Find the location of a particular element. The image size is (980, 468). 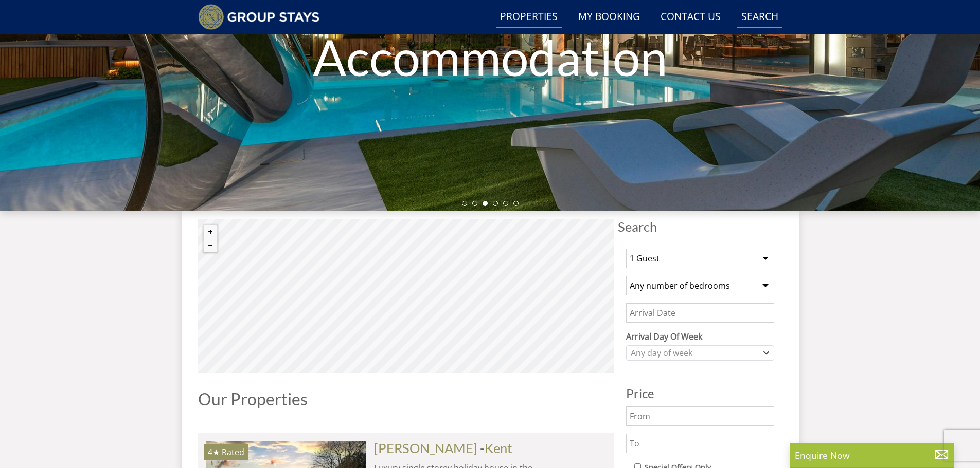

label: Arrival Day Of Week is located at coordinates (700, 337).